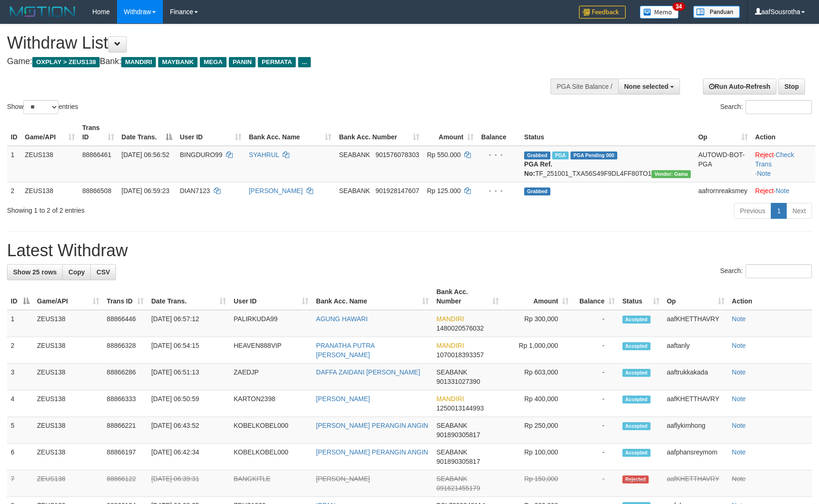 Image resolution: width=819 pixels, height=504 pixels. Describe the element at coordinates (774, 159) in the screenshot. I see `a: Check Trans` at that location.